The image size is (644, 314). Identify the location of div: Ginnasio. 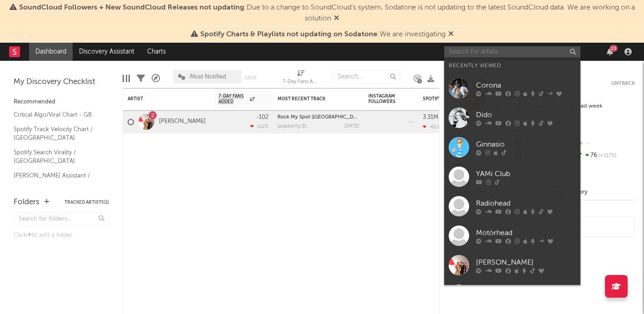
(526, 144).